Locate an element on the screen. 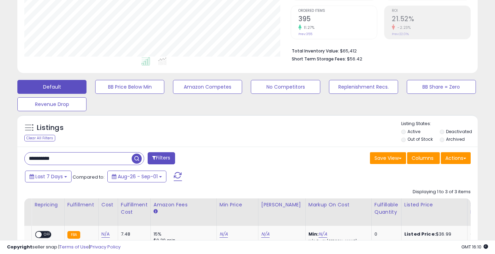  div: Amazon Fees is located at coordinates (183, 205).